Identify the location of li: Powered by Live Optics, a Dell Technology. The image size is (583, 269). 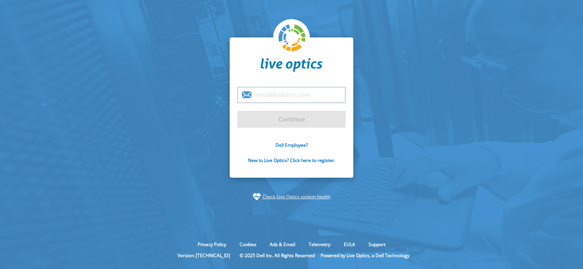
(365, 255).